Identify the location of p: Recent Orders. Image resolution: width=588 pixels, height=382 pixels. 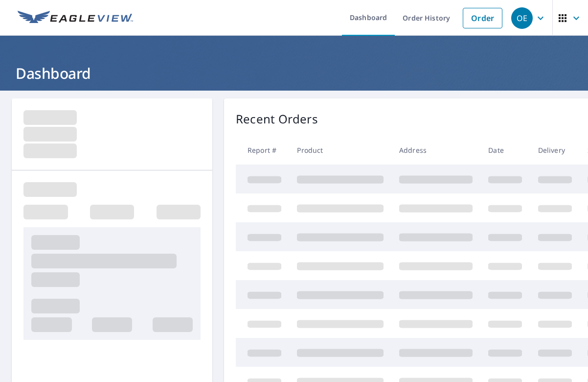
(276, 119).